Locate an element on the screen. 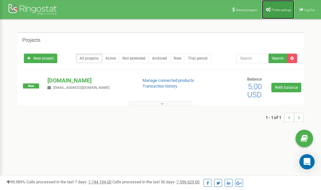 The image size is (321, 190). span: Calls processed in the last 7 days : is located at coordinates (69, 182).